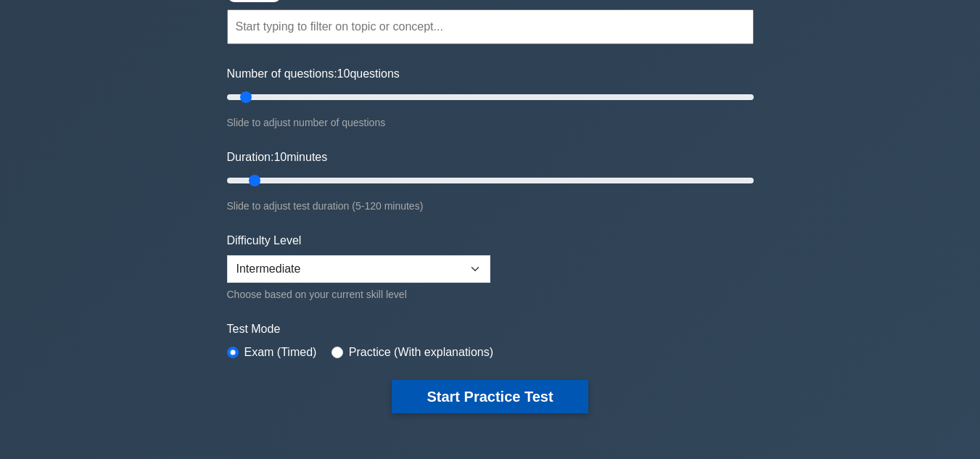  What do you see at coordinates (277, 158) in the screenshot?
I see `label: Duration: minutes` at bounding box center [277, 158].